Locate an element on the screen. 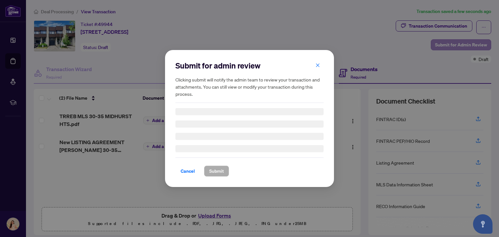 This screenshot has height=237, width=499. span: Cancel is located at coordinates (188, 171).